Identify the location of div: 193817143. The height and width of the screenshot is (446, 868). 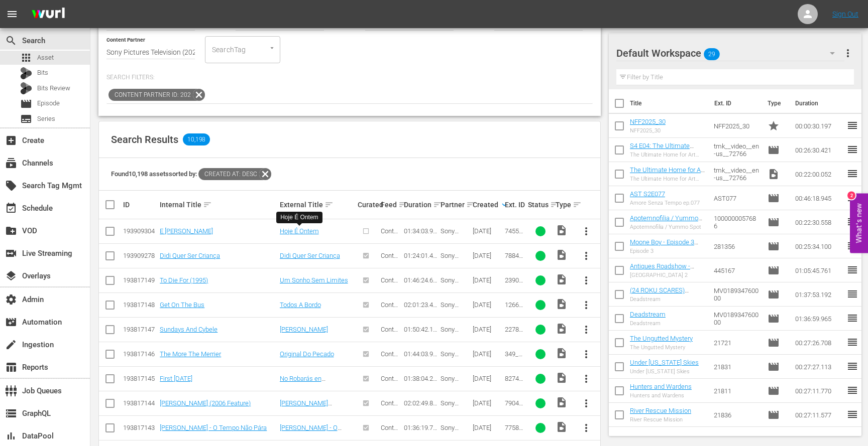
(139, 428).